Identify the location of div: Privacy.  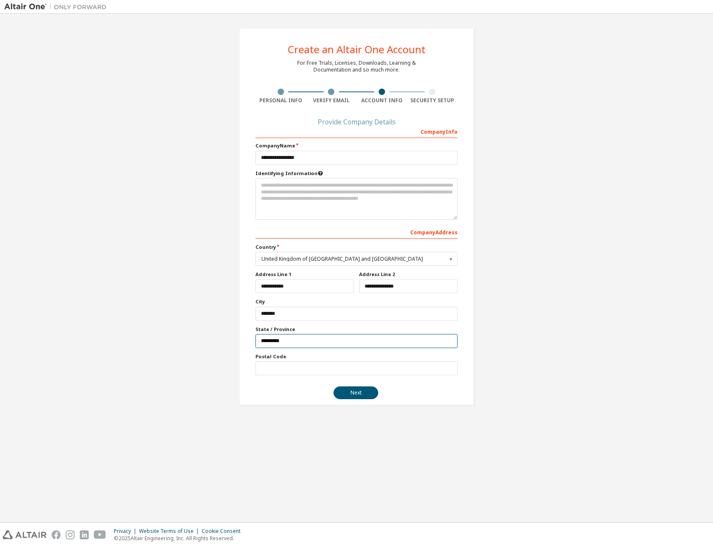
(126, 532).